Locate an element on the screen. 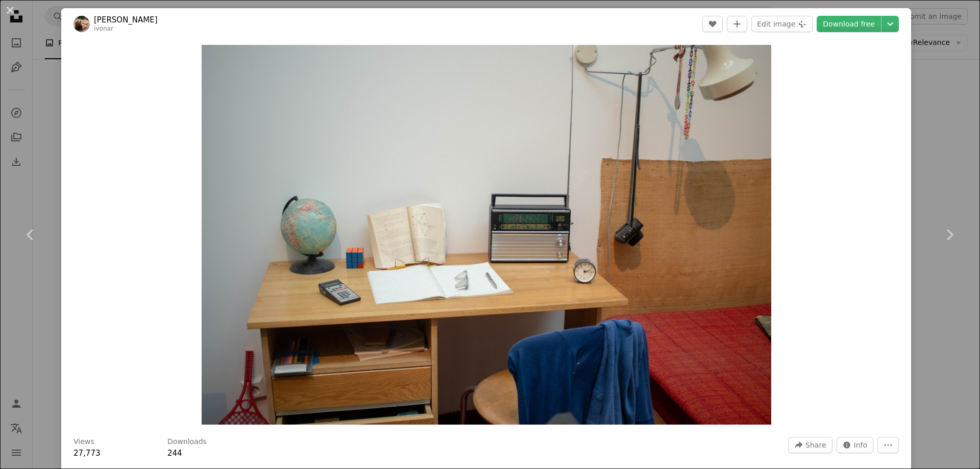 The height and width of the screenshot is (469, 980). a: Go to Ivona Rož's profile is located at coordinates (81, 24).